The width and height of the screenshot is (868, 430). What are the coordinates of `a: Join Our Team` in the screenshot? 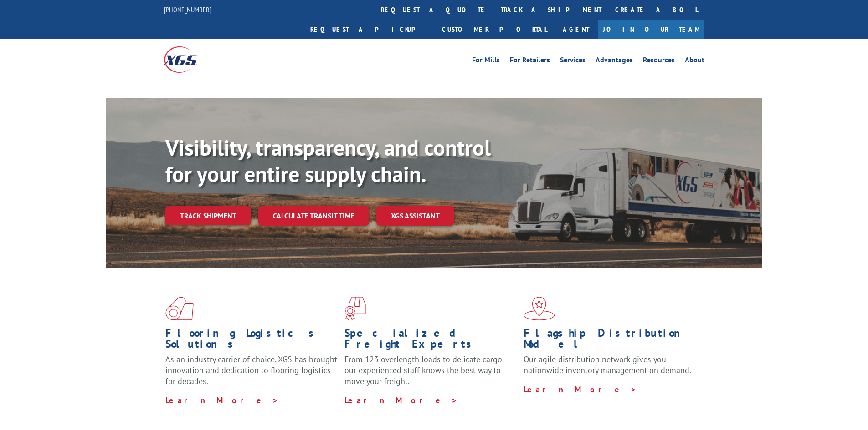 It's located at (651, 29).